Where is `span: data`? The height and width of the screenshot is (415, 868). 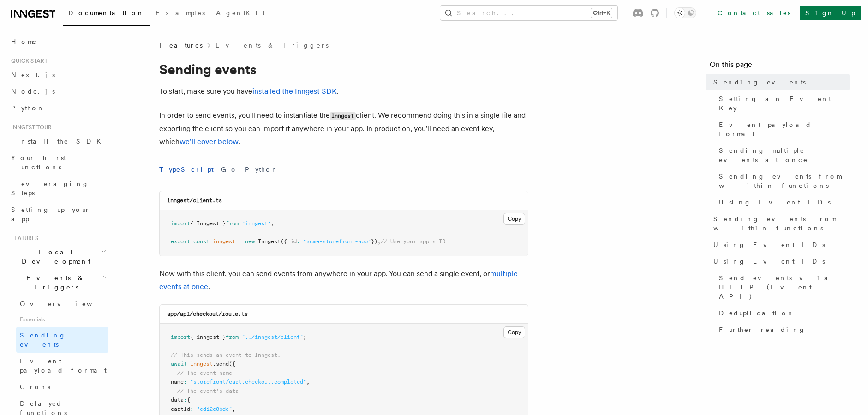 span: data is located at coordinates (177, 399).